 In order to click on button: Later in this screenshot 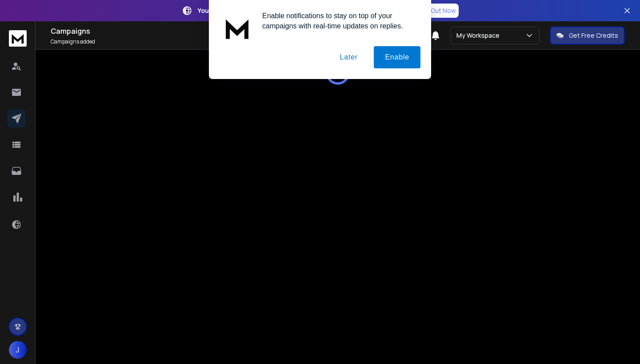, I will do `click(348, 58)`.